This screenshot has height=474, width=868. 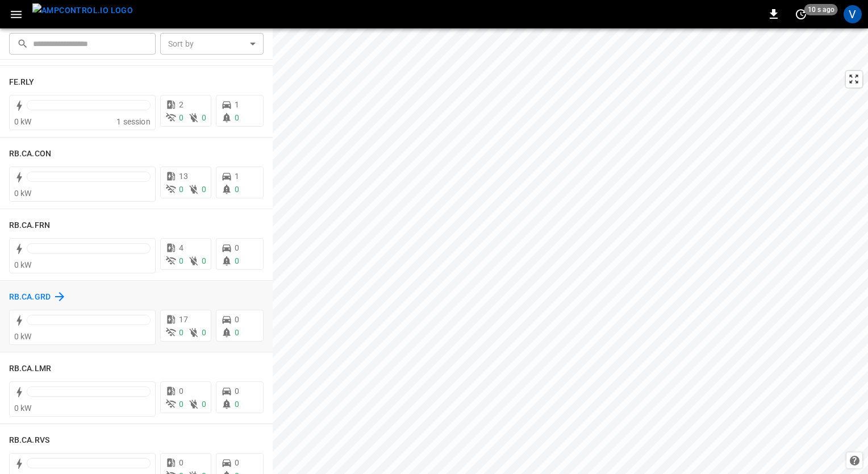 I want to click on span: 17, so click(x=183, y=319).